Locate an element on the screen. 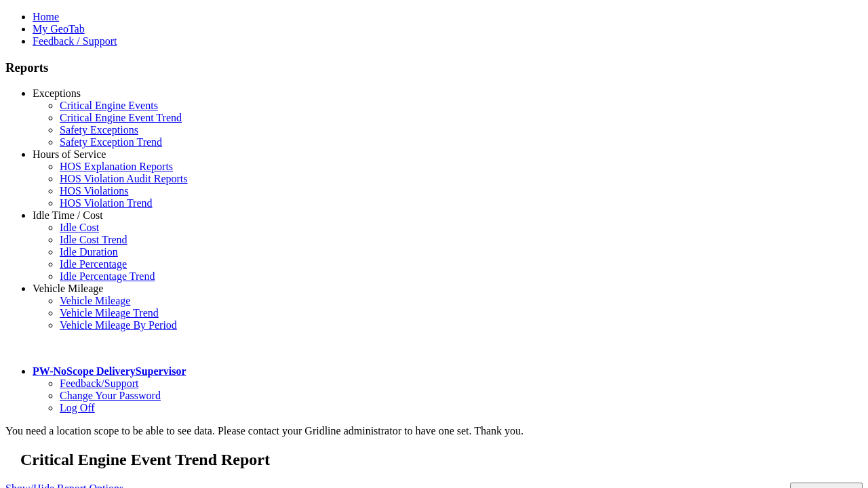  a: Vehicle Mileage By Period is located at coordinates (118, 324).